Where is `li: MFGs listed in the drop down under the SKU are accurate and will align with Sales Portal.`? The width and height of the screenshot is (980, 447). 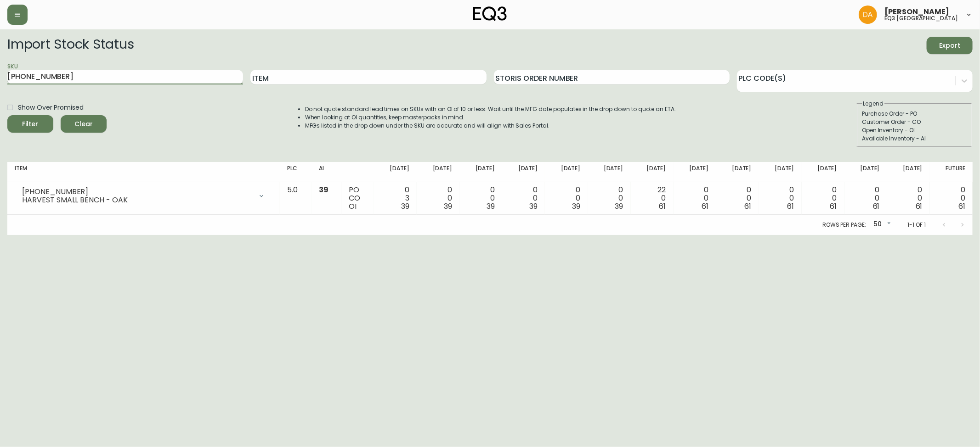
li: MFGs listed in the drop down under the SKU are accurate and will align with Sales Portal. is located at coordinates (491, 126).